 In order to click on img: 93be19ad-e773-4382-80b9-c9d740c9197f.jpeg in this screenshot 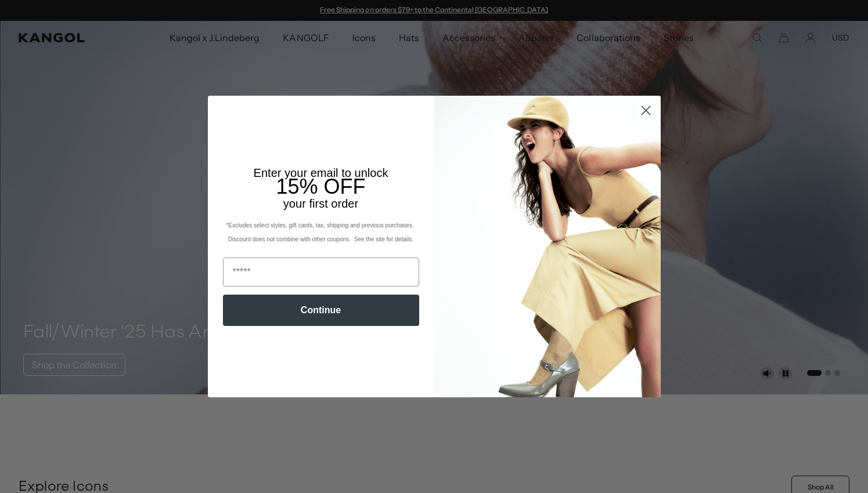, I will do `click(547, 246)`.